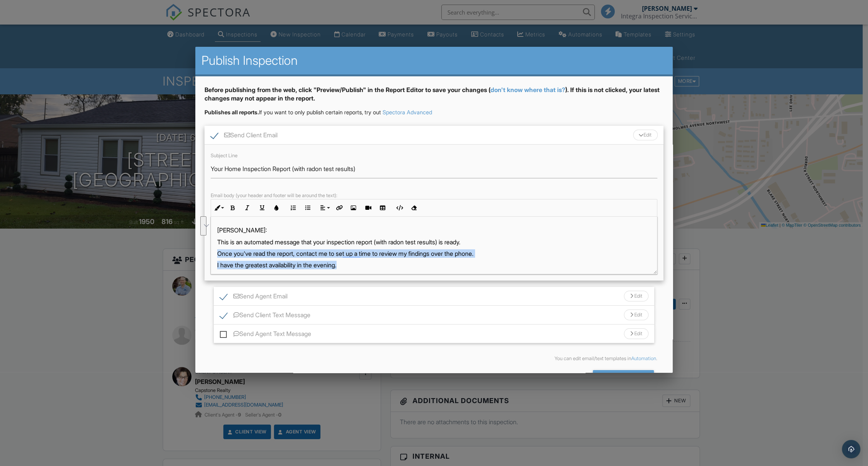 The image size is (868, 466). What do you see at coordinates (231, 112) in the screenshot?
I see `strong: Publishes all reports.` at bounding box center [231, 112].